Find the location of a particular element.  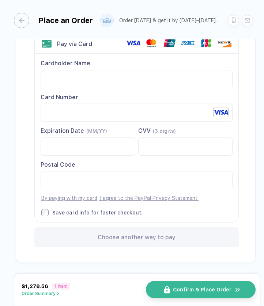

div: Place an Order is located at coordinates (65, 20).